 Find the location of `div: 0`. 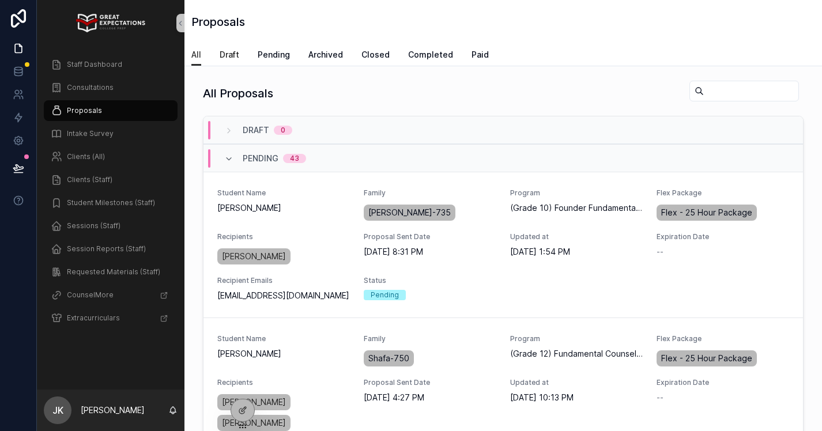

div: 0 is located at coordinates (283, 130).